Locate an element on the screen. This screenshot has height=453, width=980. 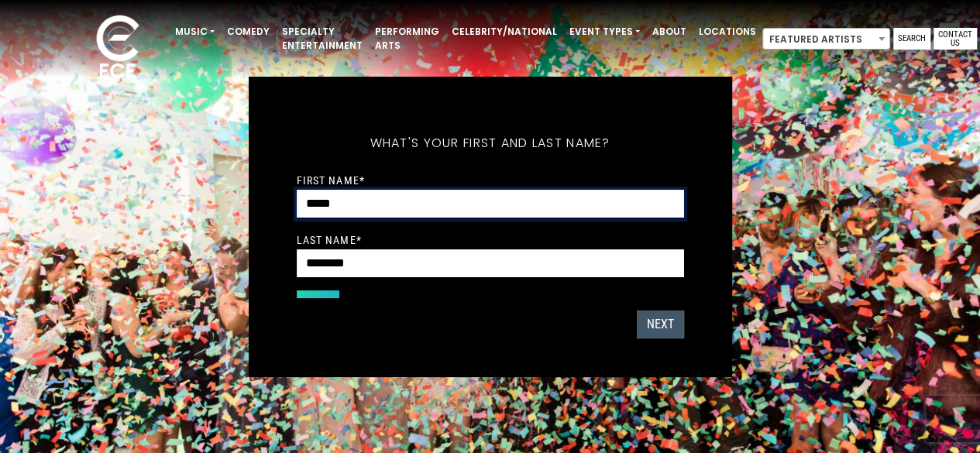
a: Performing Arts is located at coordinates (407, 39).